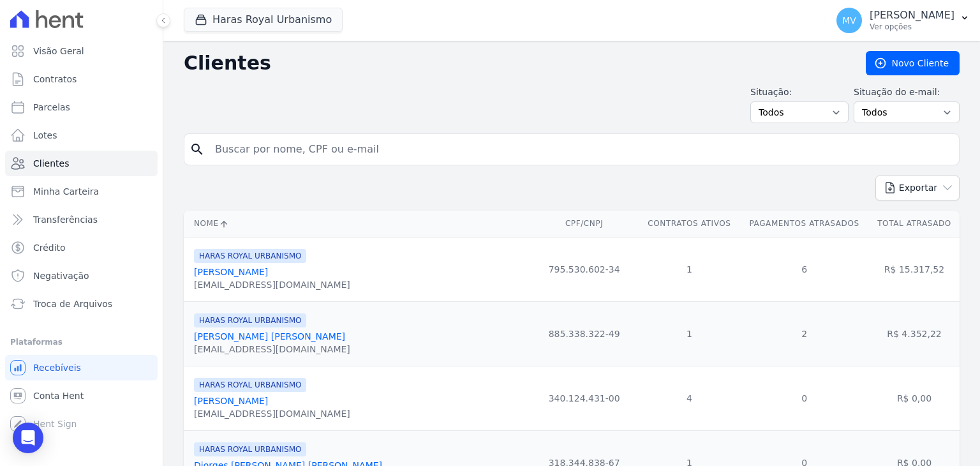  Describe the element at coordinates (59, 51) in the screenshot. I see `span: Visão Geral` at that location.